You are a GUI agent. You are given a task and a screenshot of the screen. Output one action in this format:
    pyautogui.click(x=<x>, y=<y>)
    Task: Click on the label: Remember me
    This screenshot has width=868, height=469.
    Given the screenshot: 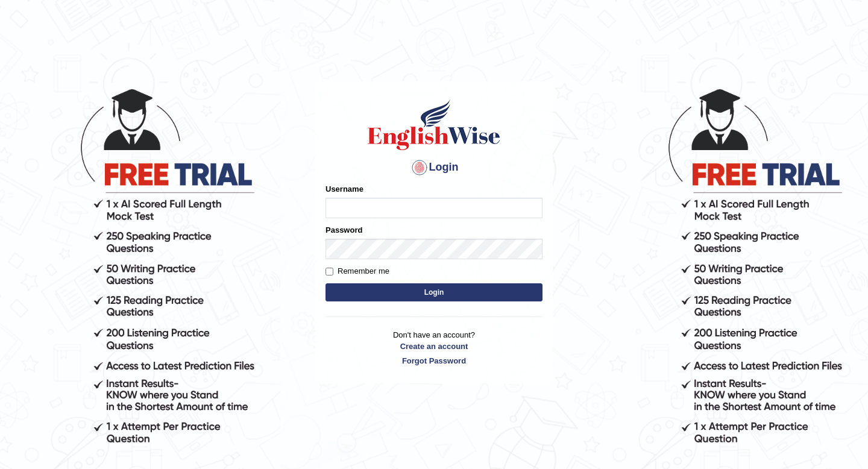 What is the action you would take?
    pyautogui.click(x=357, y=271)
    